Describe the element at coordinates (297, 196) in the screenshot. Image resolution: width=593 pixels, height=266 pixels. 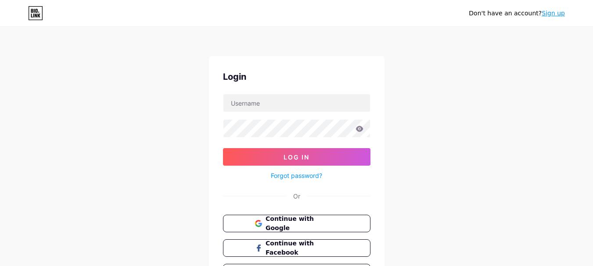
I see `div: Or` at that location.